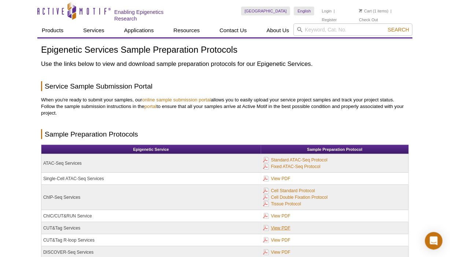 This screenshot has height=257, width=450. I want to click on td: Single-Cell ATAC-Seq Services, so click(151, 179).